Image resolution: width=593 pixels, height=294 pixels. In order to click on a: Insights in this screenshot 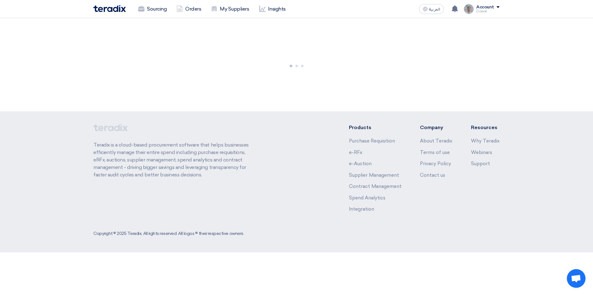, I will do `click(272, 9)`.